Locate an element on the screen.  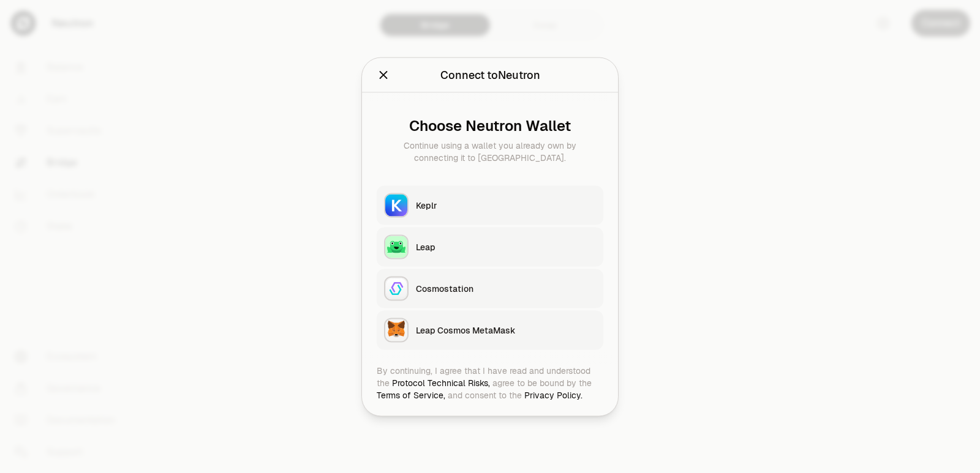
div: Leap is located at coordinates (506, 247).